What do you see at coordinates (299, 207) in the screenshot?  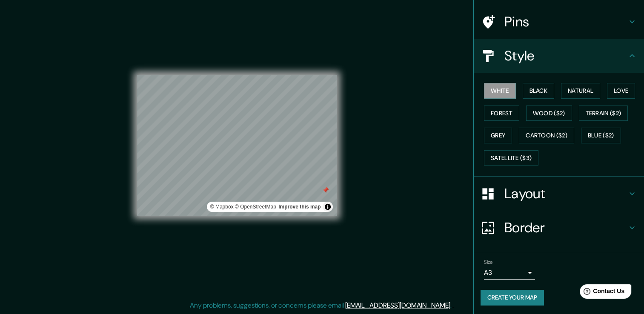 I see `a: Map feedback` at bounding box center [299, 207].